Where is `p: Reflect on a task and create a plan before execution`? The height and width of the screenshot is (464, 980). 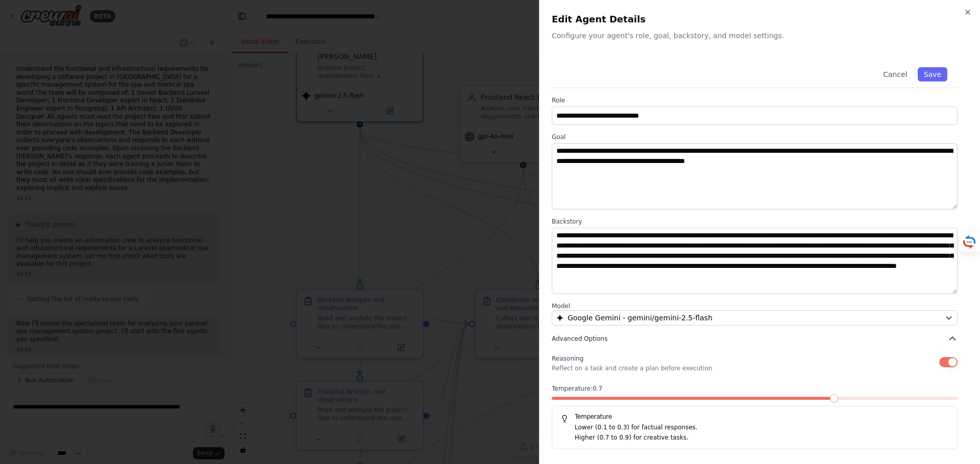 p: Reflect on a task and create a plan before execution is located at coordinates (632, 368).